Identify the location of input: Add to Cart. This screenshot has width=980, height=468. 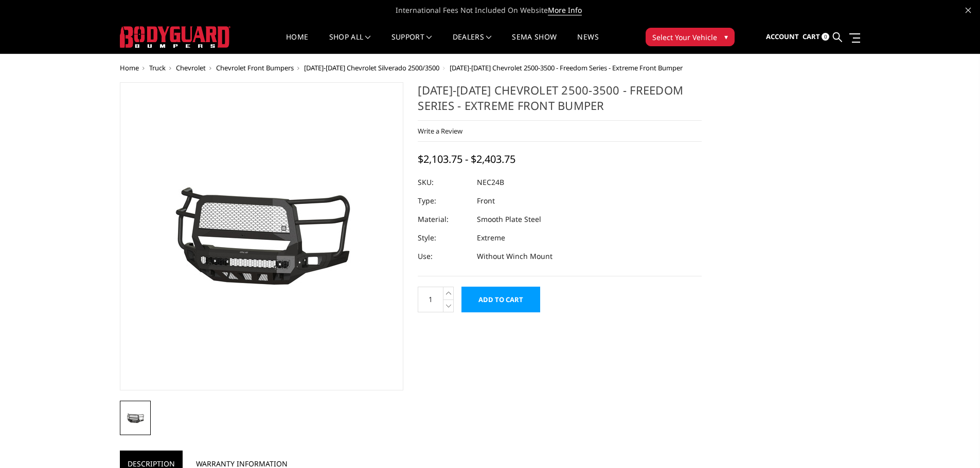
(501, 300).